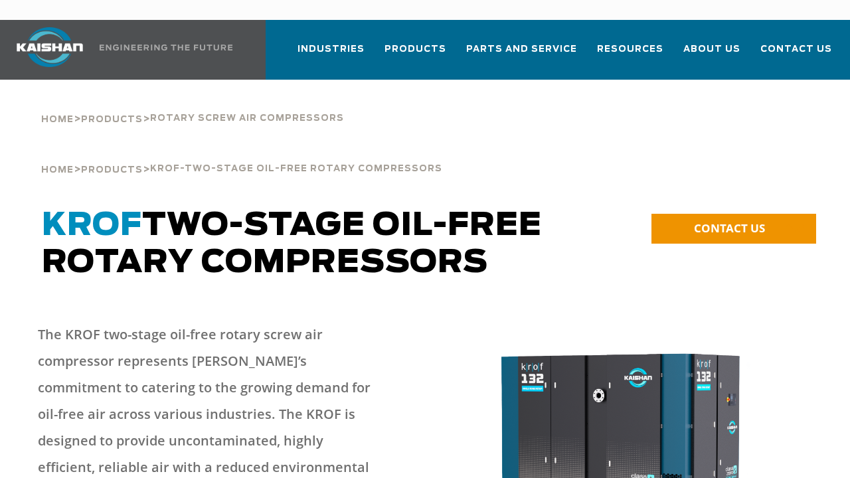 Image resolution: width=850 pixels, height=478 pixels. What do you see at coordinates (296, 169) in the screenshot?
I see `span: KROF-TWO-STAGE OIL-FREE ROTARY COMPRESSORS` at bounding box center [296, 169].